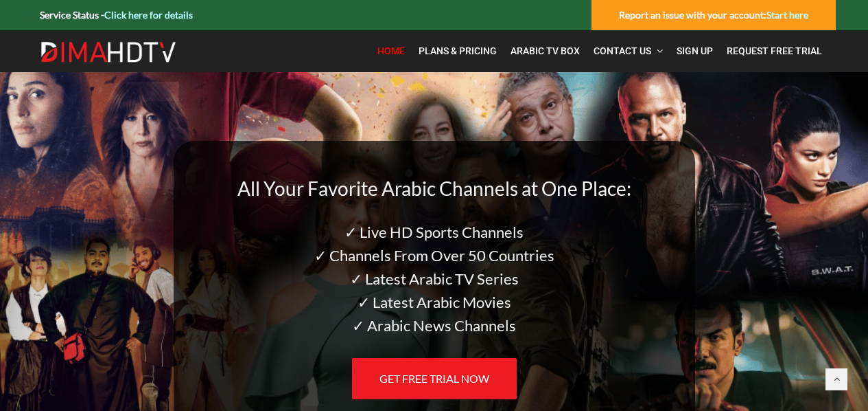 This screenshot has height=411, width=868. I want to click on span: ✓ Latest Arabic TV Series, so click(435, 278).